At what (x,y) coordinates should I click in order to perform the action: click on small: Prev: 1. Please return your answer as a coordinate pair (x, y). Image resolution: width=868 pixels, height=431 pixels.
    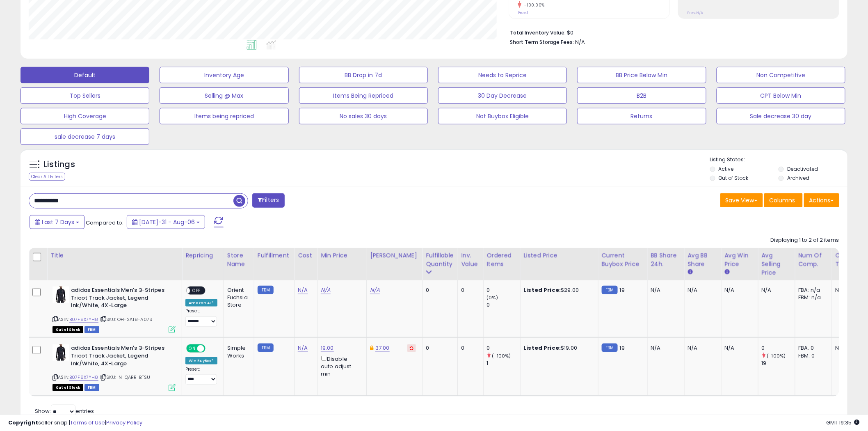
    Looking at the image, I should click on (523, 13).